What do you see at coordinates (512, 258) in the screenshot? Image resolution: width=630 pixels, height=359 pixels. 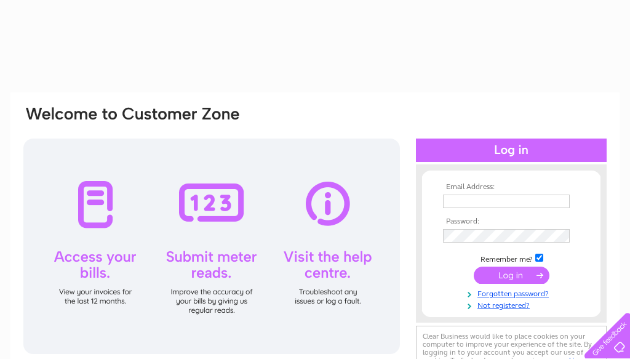 I see `td: Remember me?` at bounding box center [512, 258].